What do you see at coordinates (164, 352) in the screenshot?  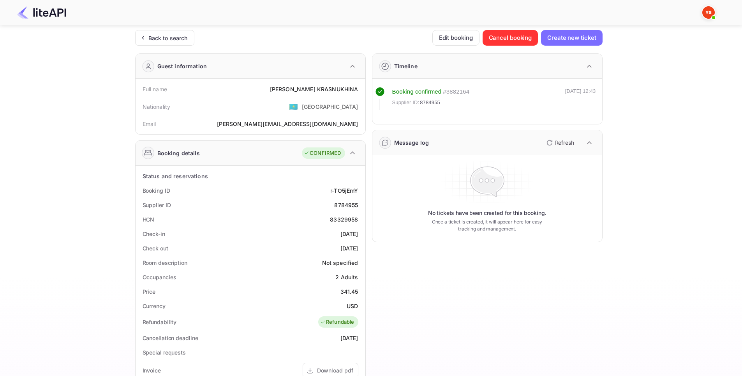 I see `div: Special requests` at bounding box center [164, 352].